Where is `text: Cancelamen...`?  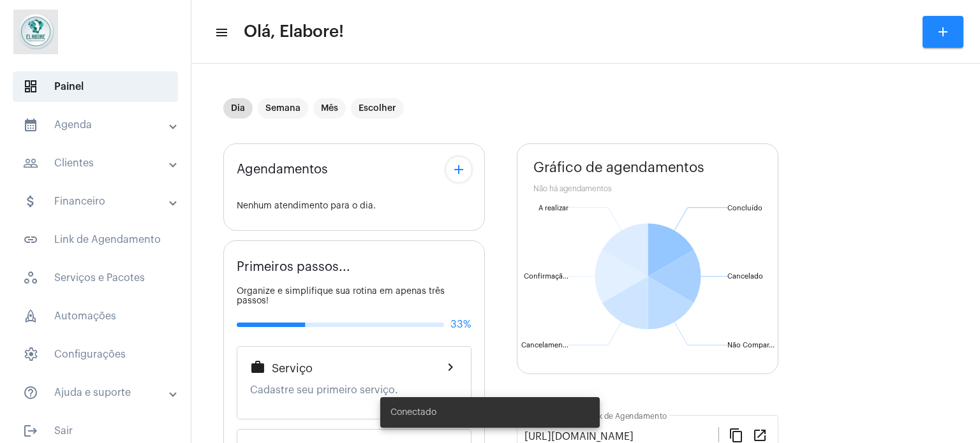
text: Cancelamen... is located at coordinates (545, 345).